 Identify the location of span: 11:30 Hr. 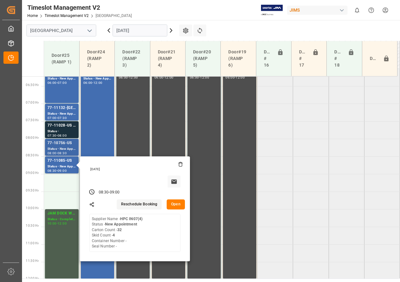
(32, 261).